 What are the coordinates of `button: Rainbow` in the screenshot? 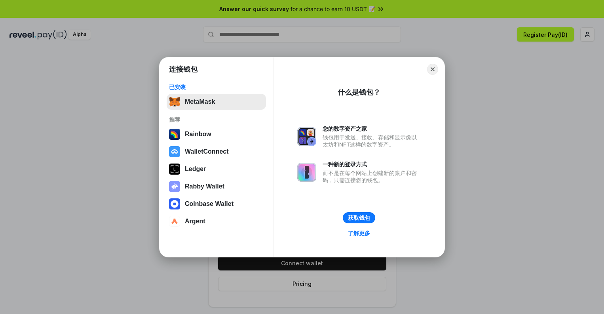 It's located at (216, 134).